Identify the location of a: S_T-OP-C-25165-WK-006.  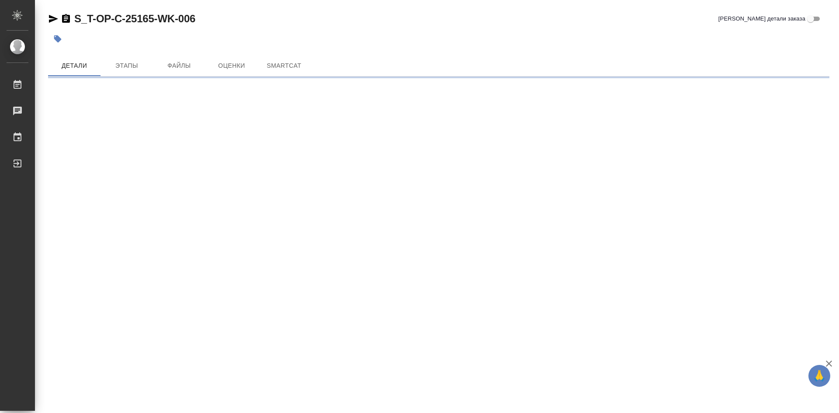
(135, 18).